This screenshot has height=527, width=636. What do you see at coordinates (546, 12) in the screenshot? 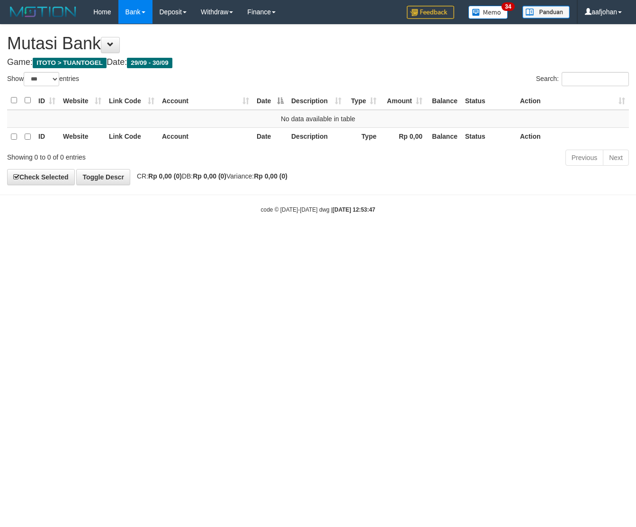
I see `img: panduan.png` at bounding box center [546, 12].